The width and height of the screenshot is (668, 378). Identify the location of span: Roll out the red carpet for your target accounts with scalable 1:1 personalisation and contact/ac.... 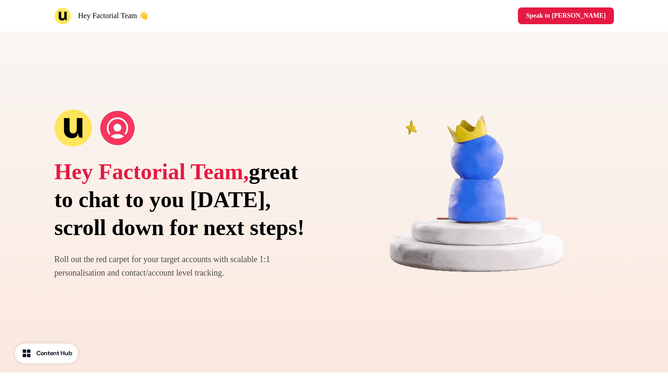
(162, 266).